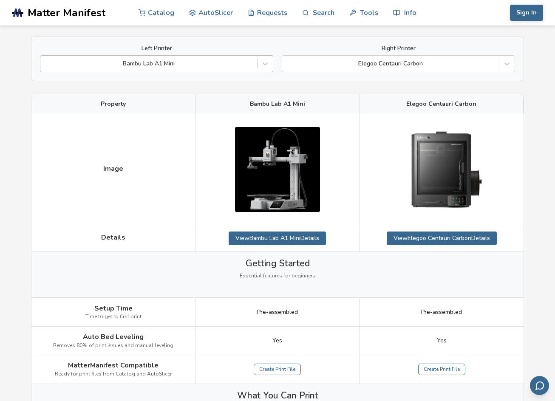  Describe the element at coordinates (527, 13) in the screenshot. I see `button: Sign In` at that location.